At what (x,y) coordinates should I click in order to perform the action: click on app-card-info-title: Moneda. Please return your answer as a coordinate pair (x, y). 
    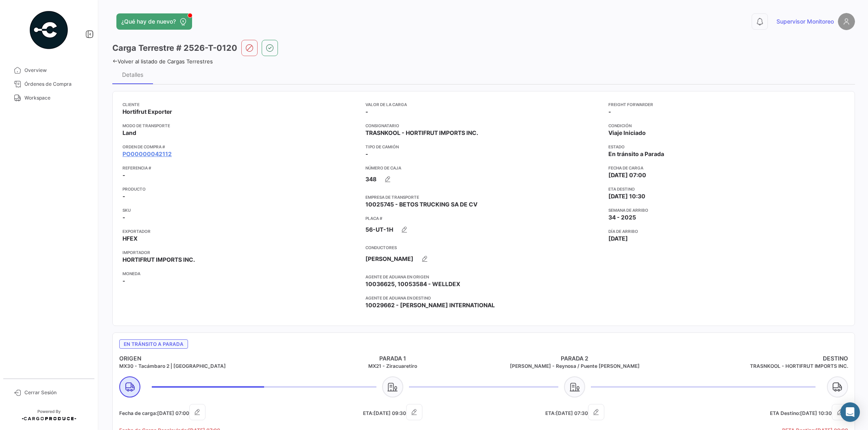
    Looking at the image, I should click on (240, 274).